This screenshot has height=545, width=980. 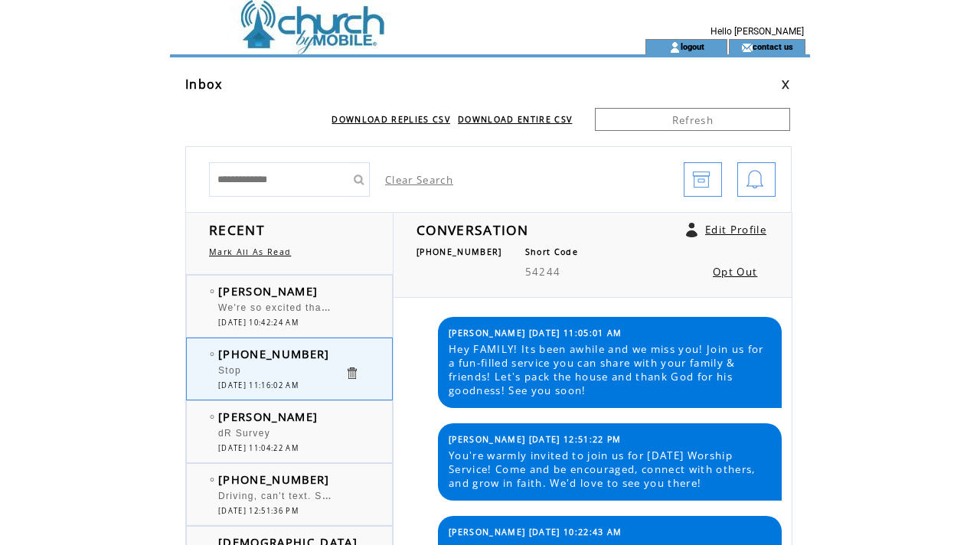 What do you see at coordinates (352, 373) in the screenshot?
I see `a: Click to delete these messgaes` at bounding box center [352, 373].